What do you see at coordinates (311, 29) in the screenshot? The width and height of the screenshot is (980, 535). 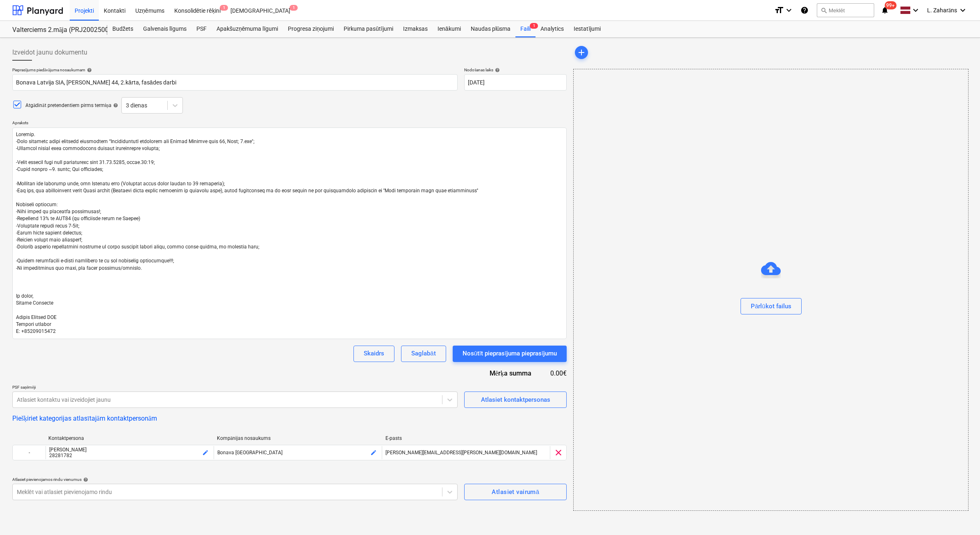 I see `div: Progresa ziņojumi` at bounding box center [311, 29].